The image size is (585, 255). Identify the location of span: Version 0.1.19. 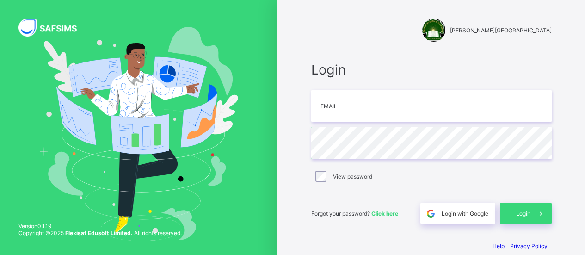
(100, 226).